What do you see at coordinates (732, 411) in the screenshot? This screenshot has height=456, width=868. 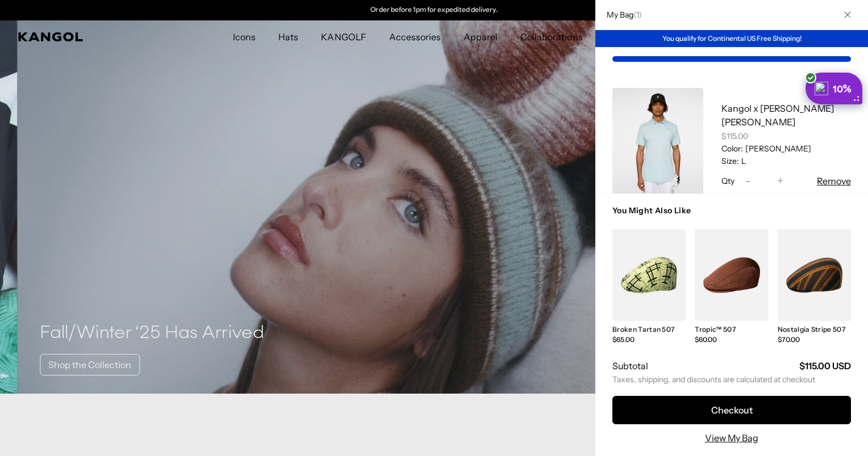 I see `button: Checkout` at bounding box center [732, 411].